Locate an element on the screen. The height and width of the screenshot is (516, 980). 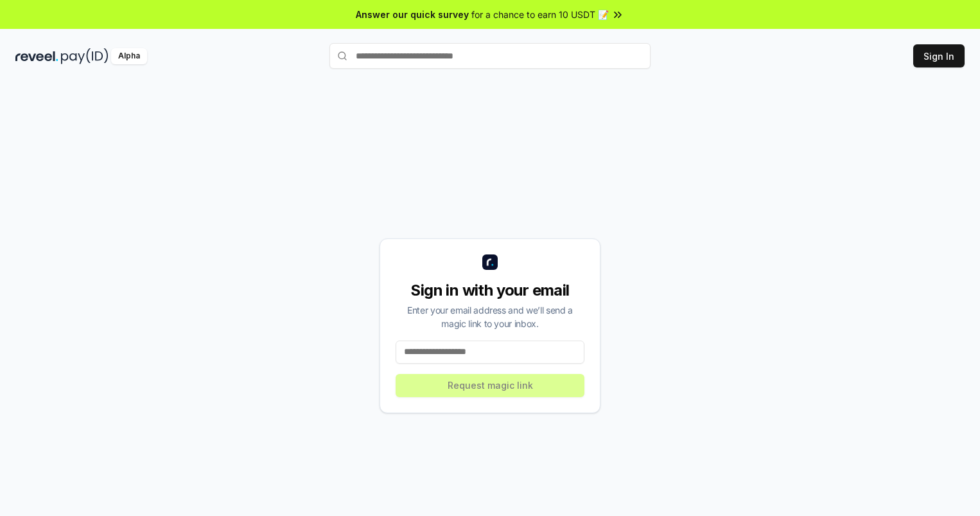
img: logo_small is located at coordinates (490, 262).